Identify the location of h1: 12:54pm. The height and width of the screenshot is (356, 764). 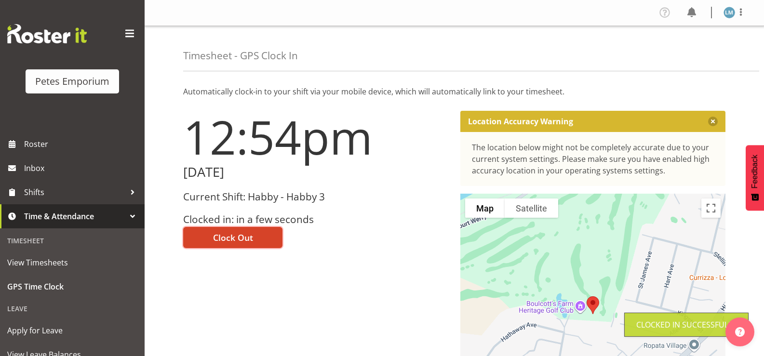
(316, 137).